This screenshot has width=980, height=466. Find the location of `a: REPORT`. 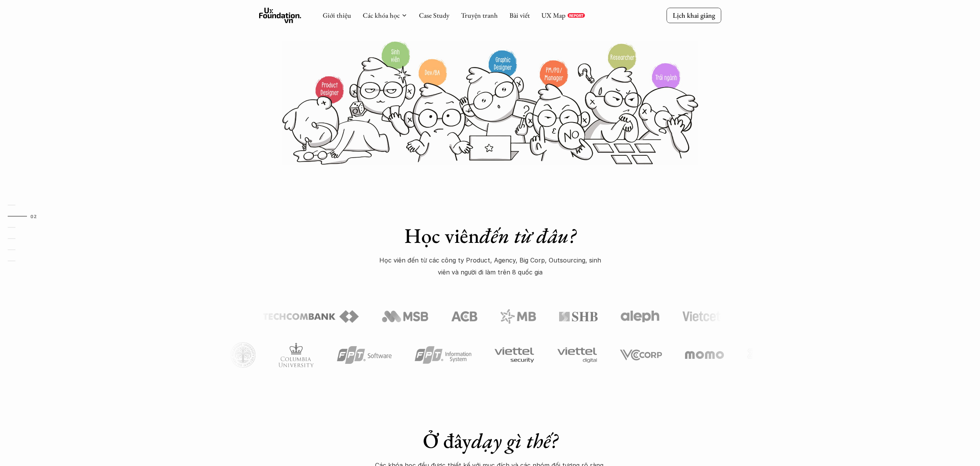

a: REPORT is located at coordinates (576, 16).